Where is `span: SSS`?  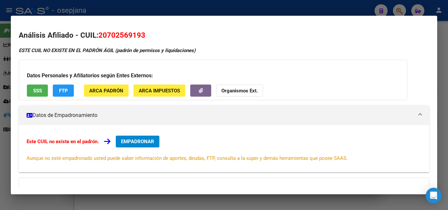 span: SSS is located at coordinates (37, 91).